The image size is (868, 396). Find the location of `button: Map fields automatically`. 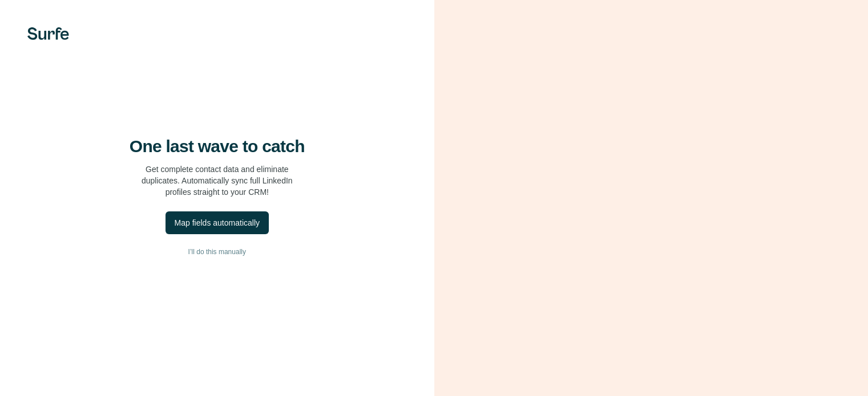

button: Map fields automatically is located at coordinates (217, 223).